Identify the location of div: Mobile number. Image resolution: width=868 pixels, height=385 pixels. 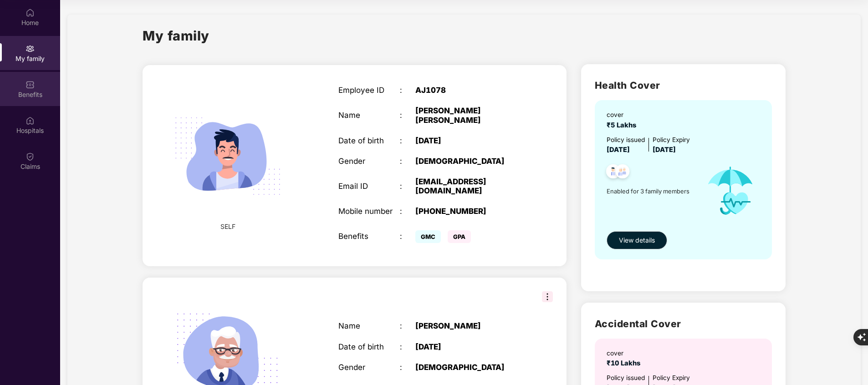
(369, 212).